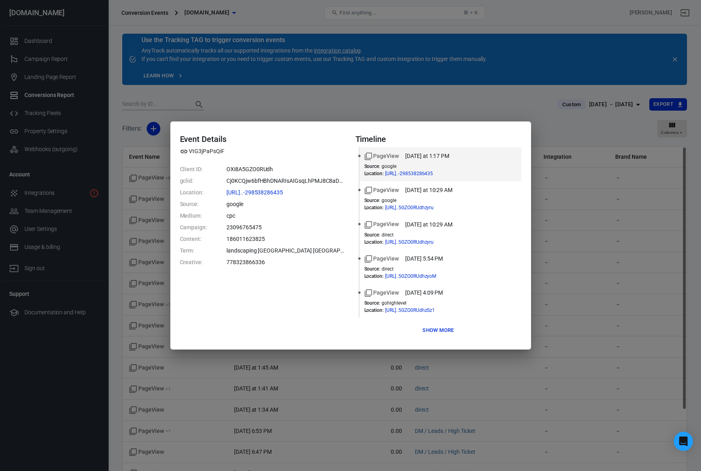  What do you see at coordinates (194, 181) in the screenshot?
I see `dt: gclid:` at bounding box center [194, 181].